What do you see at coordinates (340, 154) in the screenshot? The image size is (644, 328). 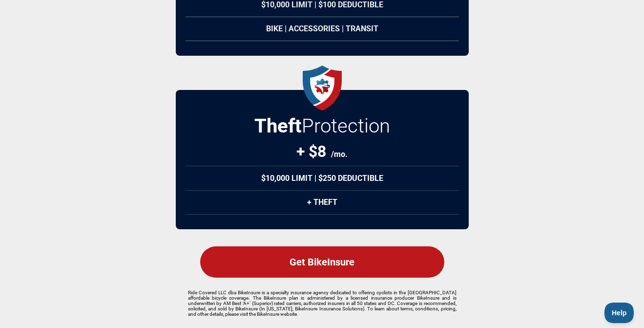 I see `span: /mo.` at bounding box center [340, 154].